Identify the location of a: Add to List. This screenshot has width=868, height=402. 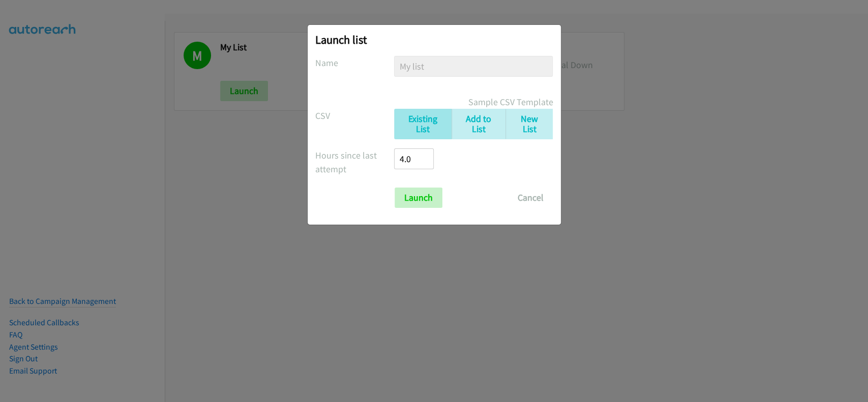
(478, 124).